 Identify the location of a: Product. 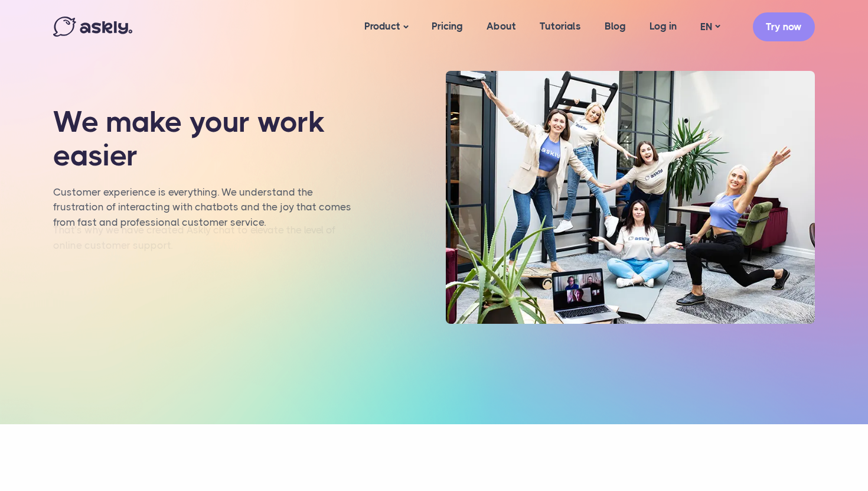
(386, 27).